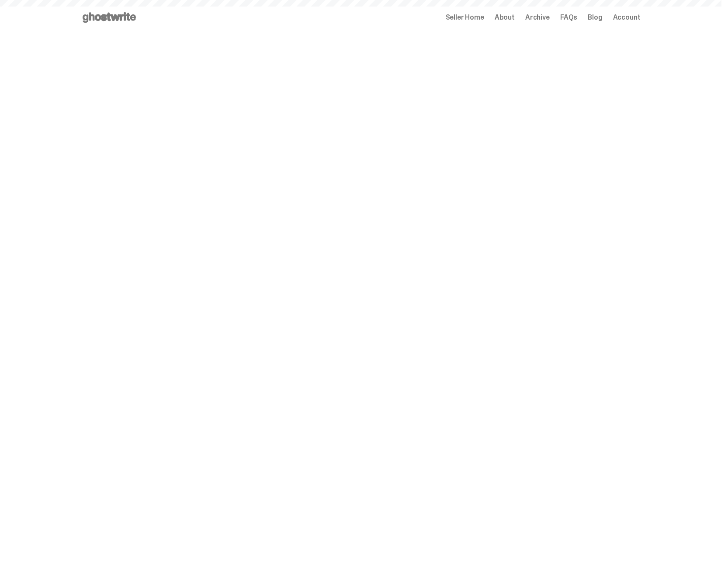 The width and height of the screenshot is (728, 568). What do you see at coordinates (537, 18) in the screenshot?
I see `a: Archive` at bounding box center [537, 18].